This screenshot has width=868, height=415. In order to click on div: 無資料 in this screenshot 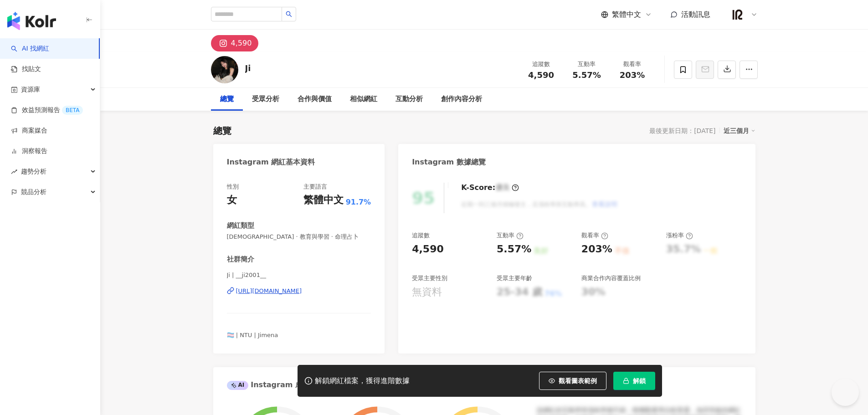, I will do `click(427, 292)`.